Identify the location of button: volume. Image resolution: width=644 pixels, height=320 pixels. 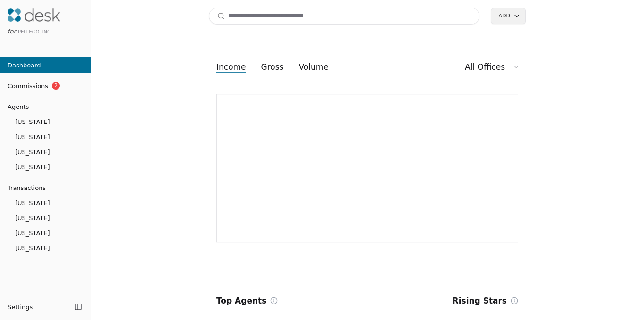
(313, 67).